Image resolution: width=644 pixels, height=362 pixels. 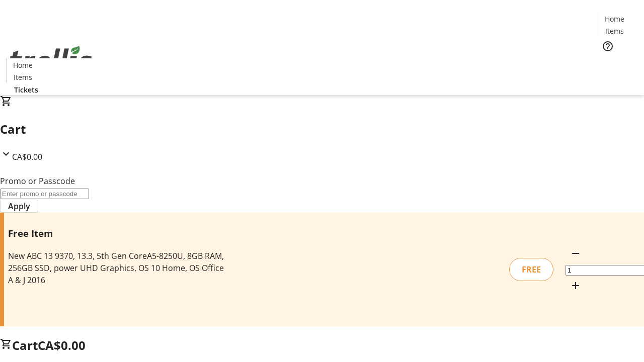 I want to click on img: Orient E2E Organization SeylOnxuSj's Logo, so click(x=51, y=60).